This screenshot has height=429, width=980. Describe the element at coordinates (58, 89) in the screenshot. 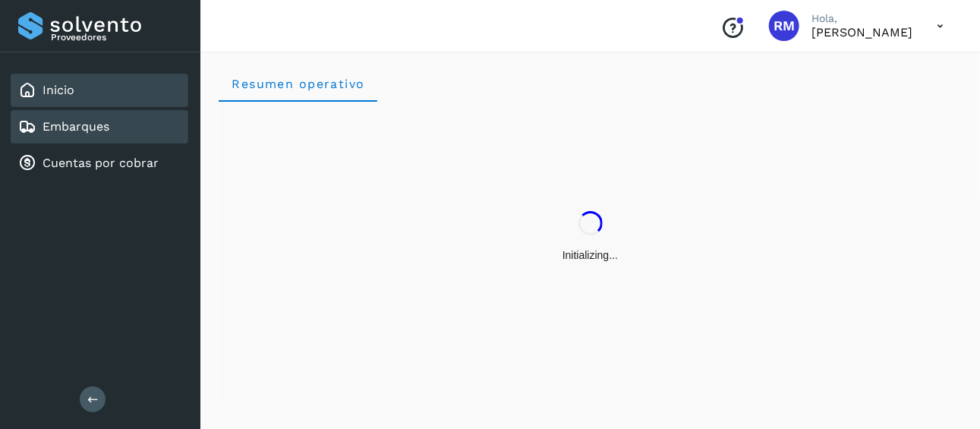

I see `a: Inicio` at that location.